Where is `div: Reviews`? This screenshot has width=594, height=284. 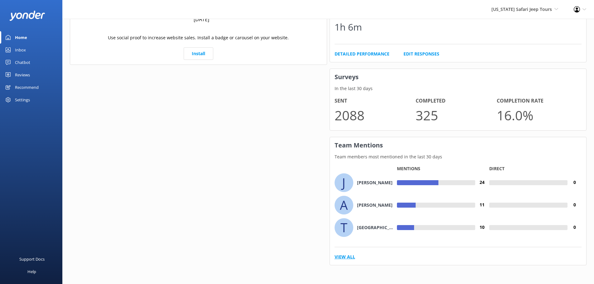 div: Reviews is located at coordinates (22, 75).